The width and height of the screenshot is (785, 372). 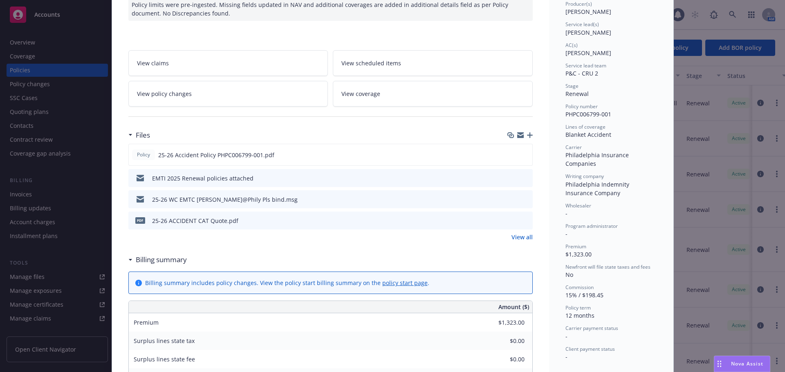 I want to click on span: $1,323.00, so click(x=578, y=254).